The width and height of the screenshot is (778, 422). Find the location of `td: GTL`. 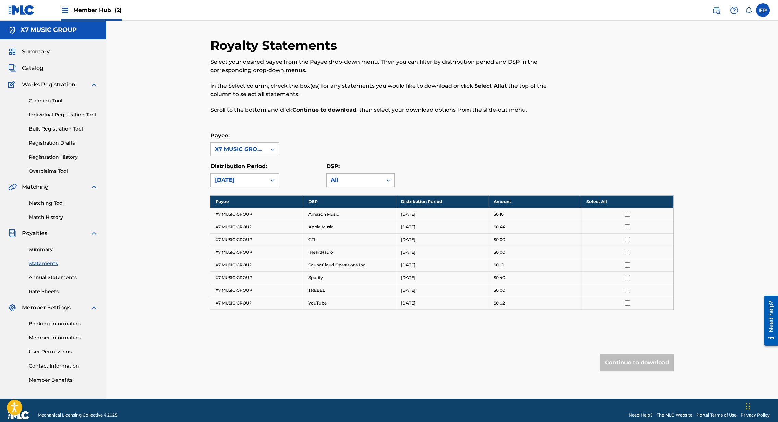

td: GTL is located at coordinates (349, 240).